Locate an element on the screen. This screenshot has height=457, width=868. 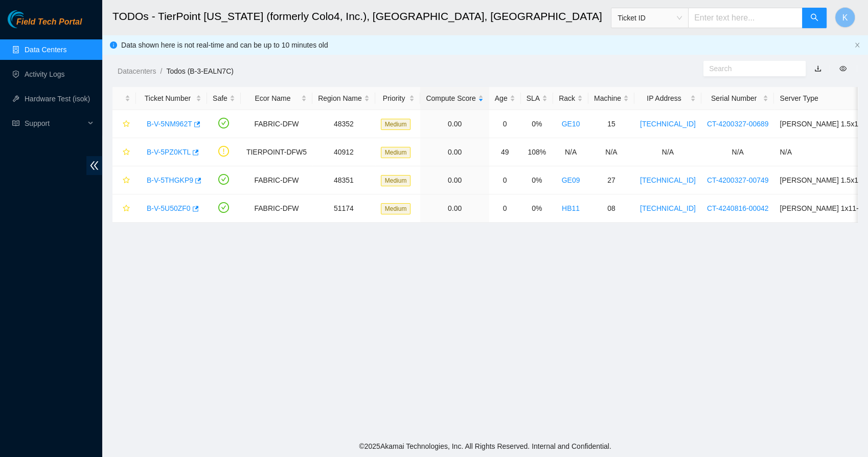
td: 49 is located at coordinates (505, 152).